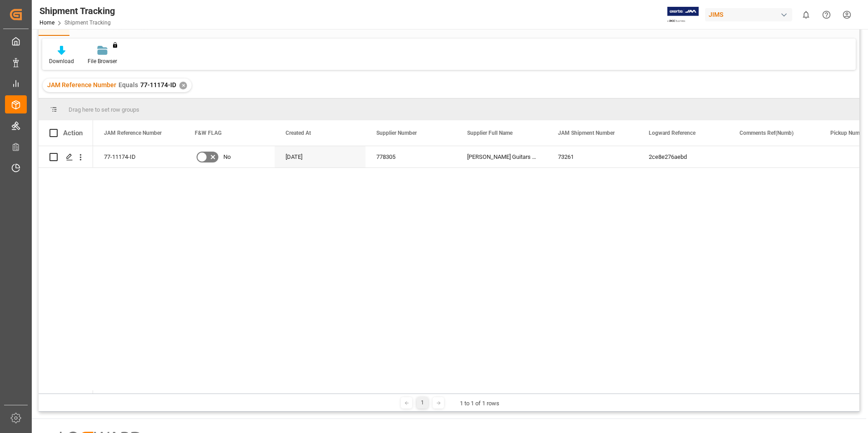  What do you see at coordinates (683, 14) in the screenshot?
I see `img: Exertis%20JAM%20-%20Email%20Logo.jpg_1722504956.jpg` at bounding box center [683, 14].